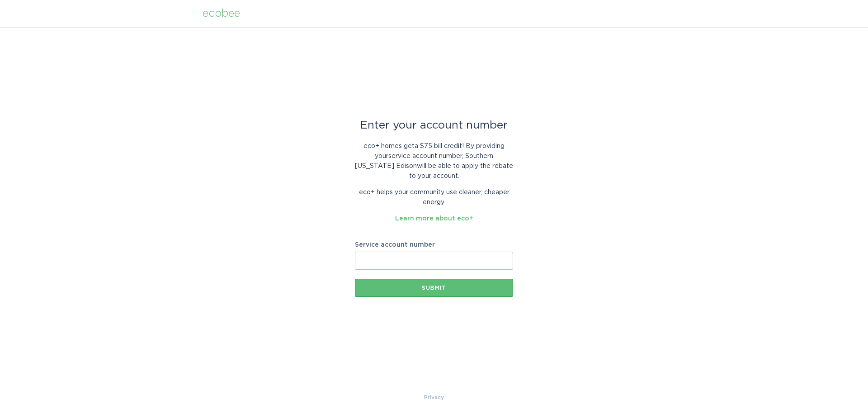 Image resolution: width=868 pixels, height=416 pixels. What do you see at coordinates (434, 288) in the screenshot?
I see `button: Submit` at bounding box center [434, 288].